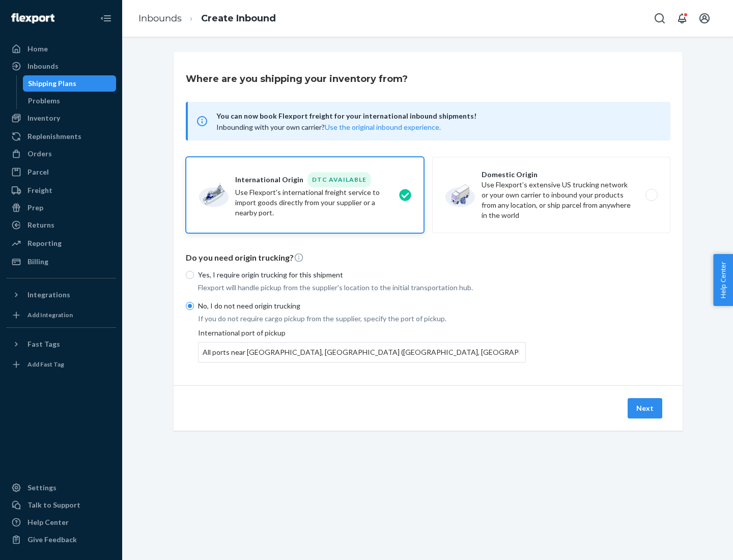 Image resolution: width=733 pixels, height=560 pixels. What do you see at coordinates (42, 487) in the screenshot?
I see `div: Settings` at bounding box center [42, 487].